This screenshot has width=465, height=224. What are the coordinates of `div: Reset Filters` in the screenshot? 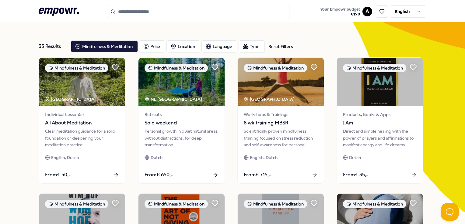 It's located at (280, 47).